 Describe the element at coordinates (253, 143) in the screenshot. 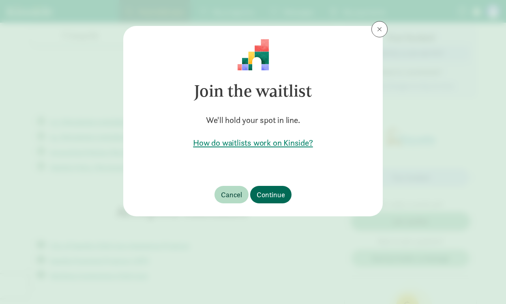

I see `h5: How do waitlists work on Kinside?` at that location.